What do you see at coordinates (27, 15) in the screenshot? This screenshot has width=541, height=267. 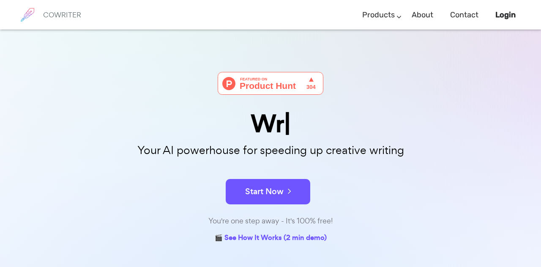 I see `img: brand logo` at bounding box center [27, 15].